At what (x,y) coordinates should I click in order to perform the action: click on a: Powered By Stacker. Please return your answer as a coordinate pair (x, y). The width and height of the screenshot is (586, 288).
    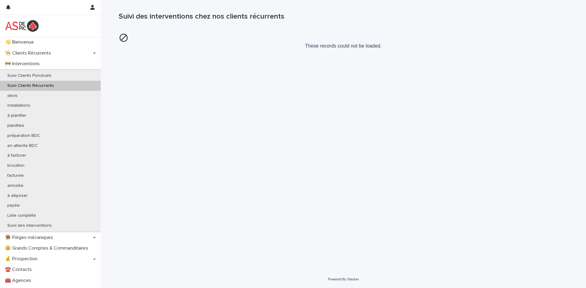
    Looking at the image, I should click on (343, 279).